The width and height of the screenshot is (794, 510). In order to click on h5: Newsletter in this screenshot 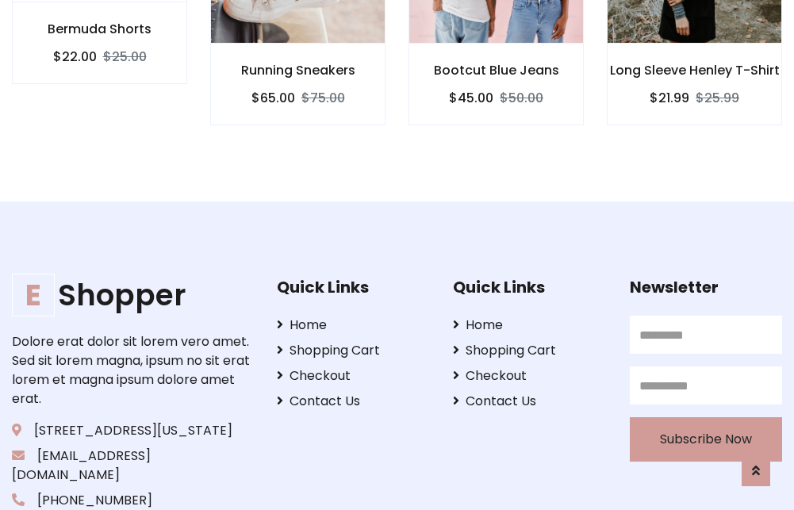, I will do `click(706, 287)`.